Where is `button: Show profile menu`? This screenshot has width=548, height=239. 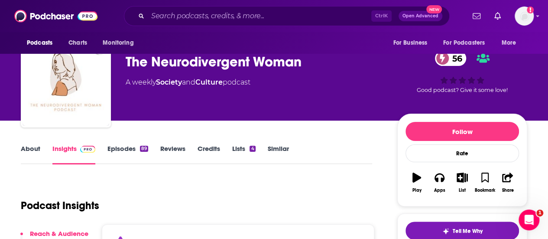
button: Show profile menu is located at coordinates (524, 16).